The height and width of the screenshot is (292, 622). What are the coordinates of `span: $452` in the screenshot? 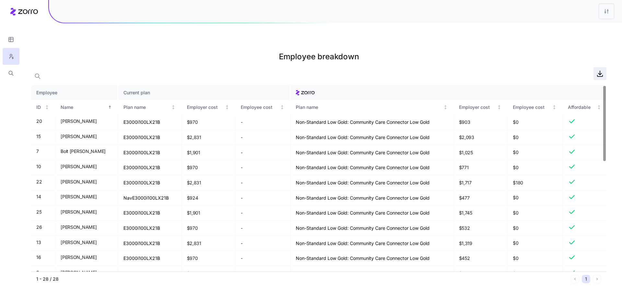 It's located at (465, 258).